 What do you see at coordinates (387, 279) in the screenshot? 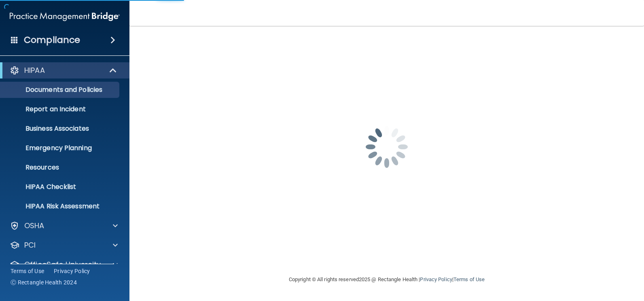
I see `div: Copyright © All rights reserved 2025 @ Rectangle Health | |` at bounding box center [387, 279].